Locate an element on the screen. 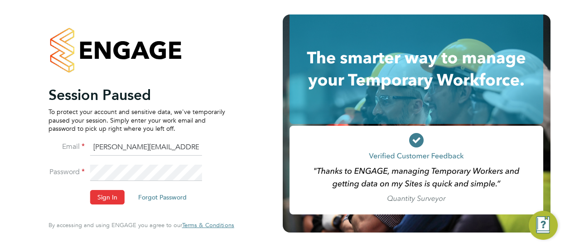 The height and width of the screenshot is (247, 565). h2: Session Paused is located at coordinates (137, 95).